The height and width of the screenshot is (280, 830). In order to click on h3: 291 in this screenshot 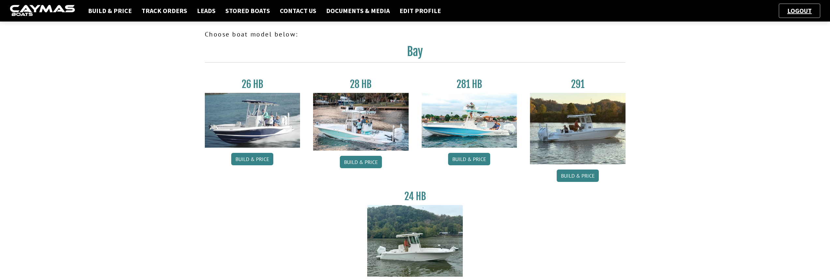, I will do `click(578, 84)`.